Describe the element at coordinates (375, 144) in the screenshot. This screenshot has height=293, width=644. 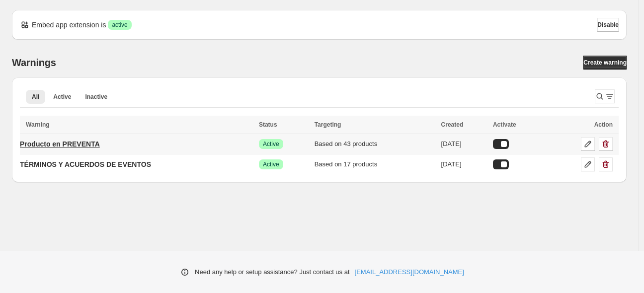
I see `div: Based on 43 products` at that location.